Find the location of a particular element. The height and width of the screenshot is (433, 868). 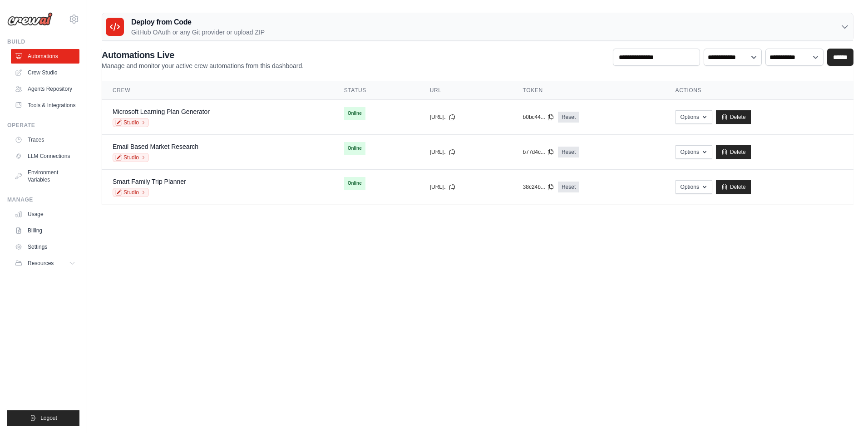

h3: Deploy from Code is located at coordinates (198, 22).